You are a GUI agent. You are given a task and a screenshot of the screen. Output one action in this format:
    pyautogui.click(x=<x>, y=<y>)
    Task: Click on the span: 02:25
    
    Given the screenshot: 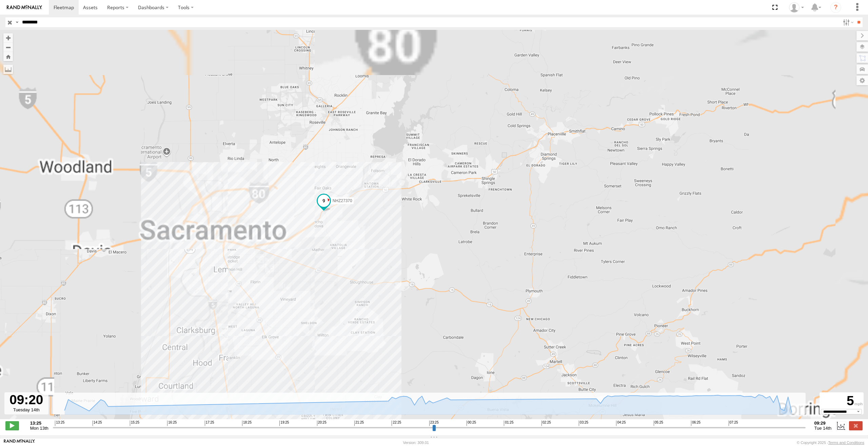 What is the action you would take?
    pyautogui.click(x=546, y=423)
    